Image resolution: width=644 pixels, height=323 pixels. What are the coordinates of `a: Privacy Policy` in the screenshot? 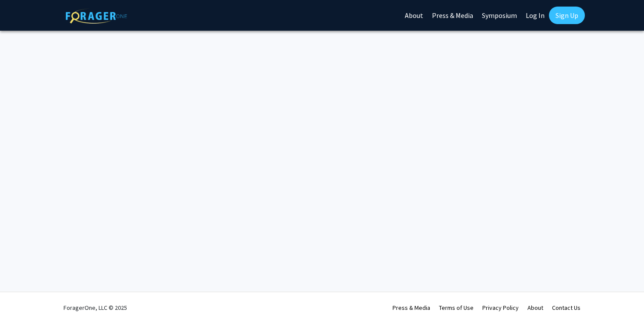 It's located at (500, 308).